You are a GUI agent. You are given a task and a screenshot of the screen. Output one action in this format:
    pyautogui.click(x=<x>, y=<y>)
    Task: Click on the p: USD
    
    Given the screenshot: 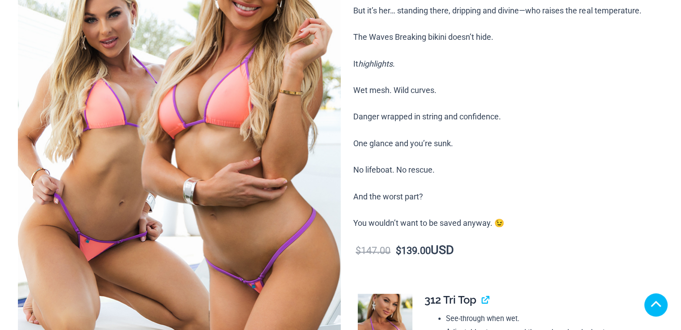 What is the action you would take?
    pyautogui.click(x=508, y=251)
    